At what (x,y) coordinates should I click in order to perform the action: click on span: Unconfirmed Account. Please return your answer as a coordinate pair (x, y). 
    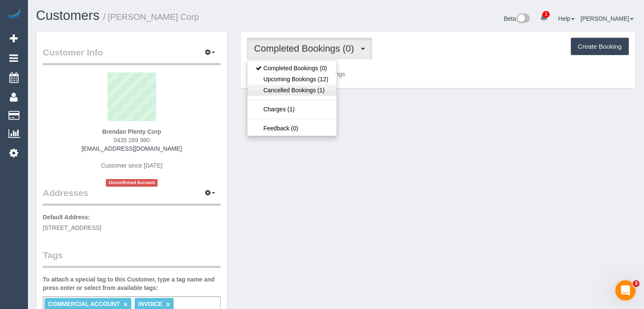
    Looking at the image, I should click on (132, 182).